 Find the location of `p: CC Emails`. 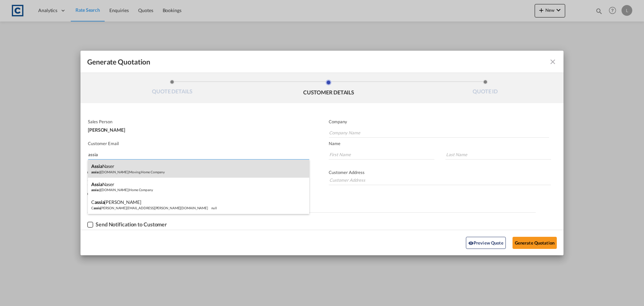

p: CC Emails is located at coordinates (311, 194).